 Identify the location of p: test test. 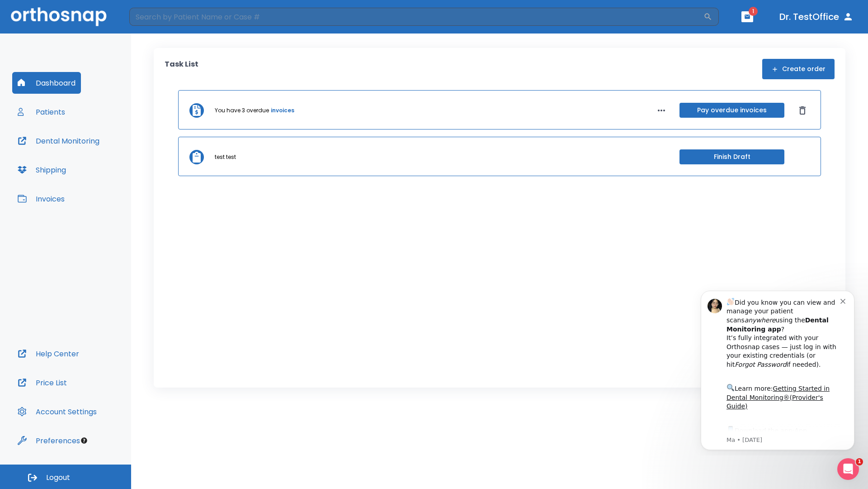
(225, 157).